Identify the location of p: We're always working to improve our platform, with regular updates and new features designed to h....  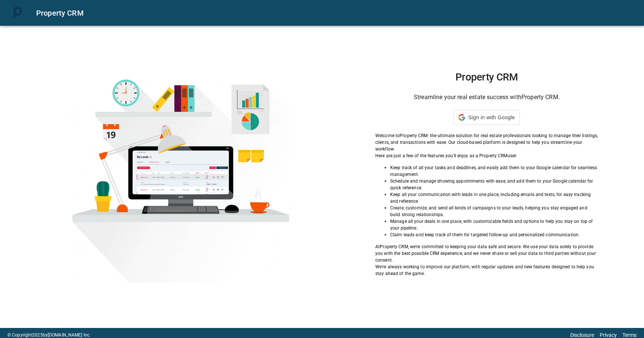
(487, 270).